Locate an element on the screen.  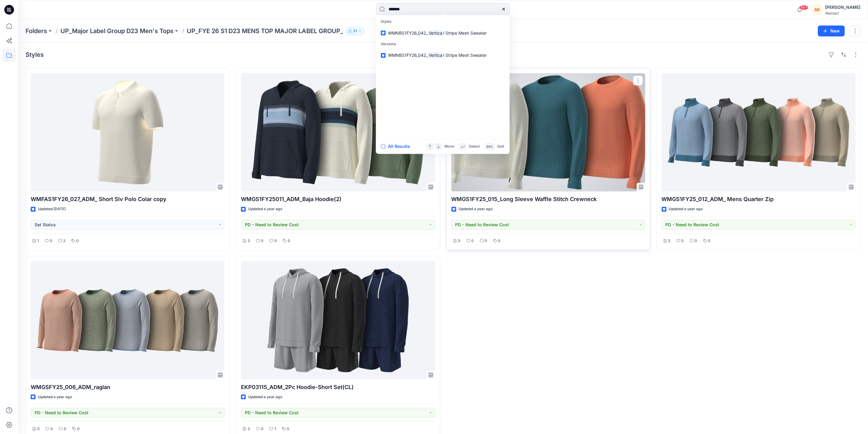
p: esc is located at coordinates (490, 146).